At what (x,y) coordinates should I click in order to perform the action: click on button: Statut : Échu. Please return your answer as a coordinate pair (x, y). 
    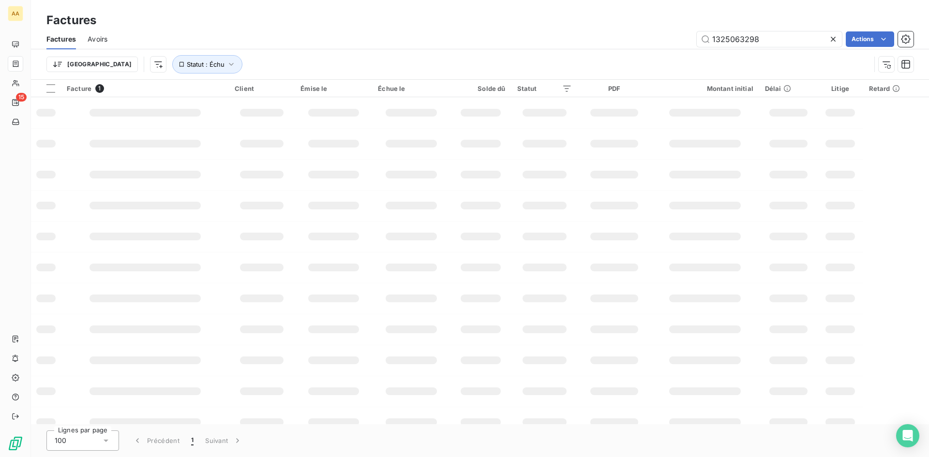
    Looking at the image, I should click on (207, 64).